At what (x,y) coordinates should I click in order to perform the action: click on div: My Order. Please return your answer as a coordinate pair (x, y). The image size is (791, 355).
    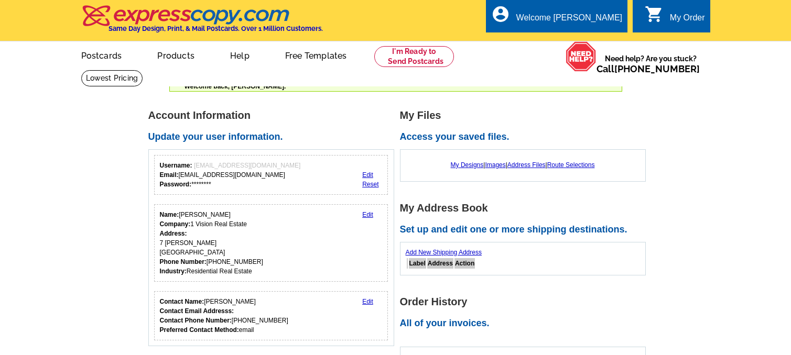
    Looking at the image, I should click on (687, 20).